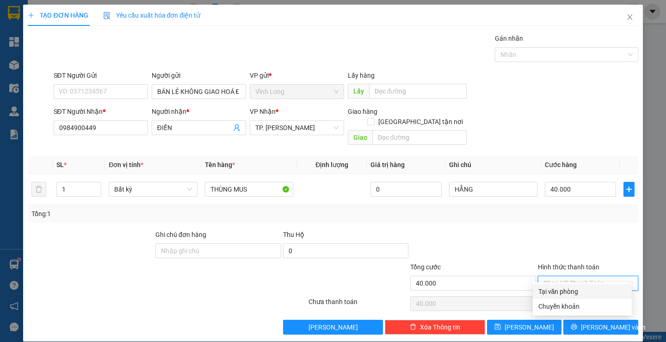 Image resolution: width=666 pixels, height=342 pixels. Describe the element at coordinates (101, 111) in the screenshot. I see `div: SĐT Người Nhận` at that location.